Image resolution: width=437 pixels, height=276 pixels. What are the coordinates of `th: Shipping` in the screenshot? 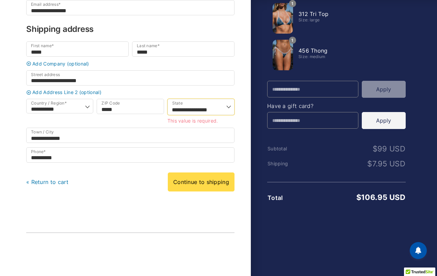 It's located at (290, 164).